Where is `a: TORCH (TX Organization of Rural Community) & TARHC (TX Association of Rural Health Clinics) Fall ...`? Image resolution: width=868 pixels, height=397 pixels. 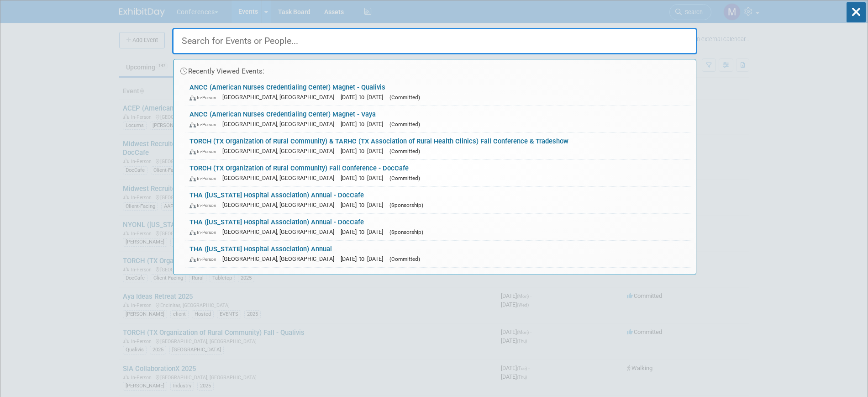
a: TORCH (TX Organization of Rural Community) & TARHC (TX Association of Rural Health Clinics) Fall ... is located at coordinates (438, 146).